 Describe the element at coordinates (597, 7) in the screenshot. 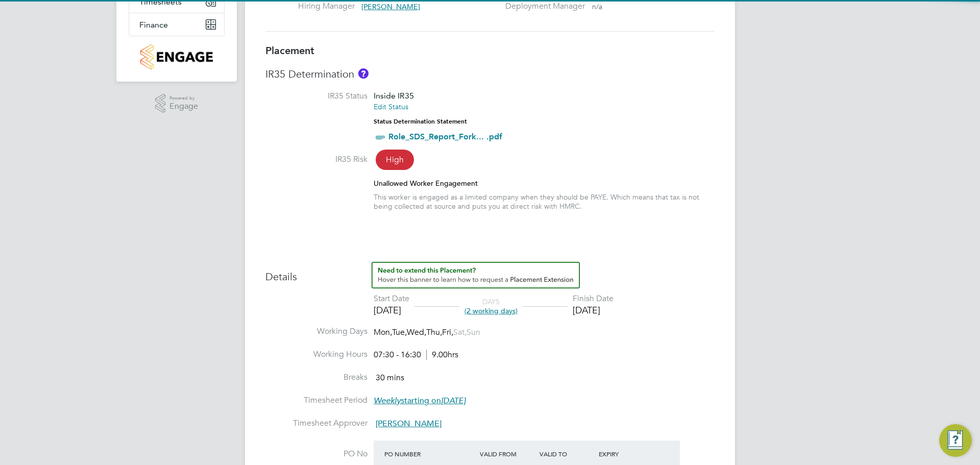

I see `span: n/a` at that location.